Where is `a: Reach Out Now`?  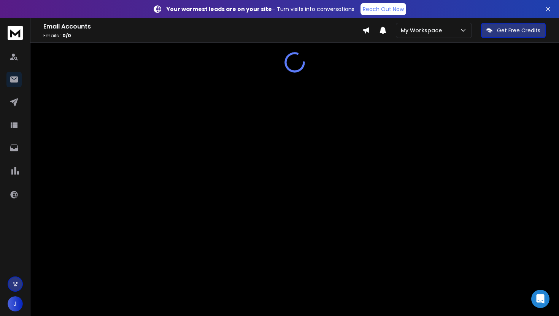
a: Reach Out Now is located at coordinates (383, 9).